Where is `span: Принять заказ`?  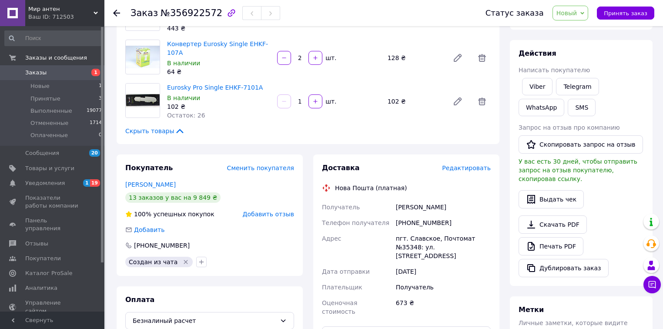
span: Принять заказ is located at coordinates (625, 13).